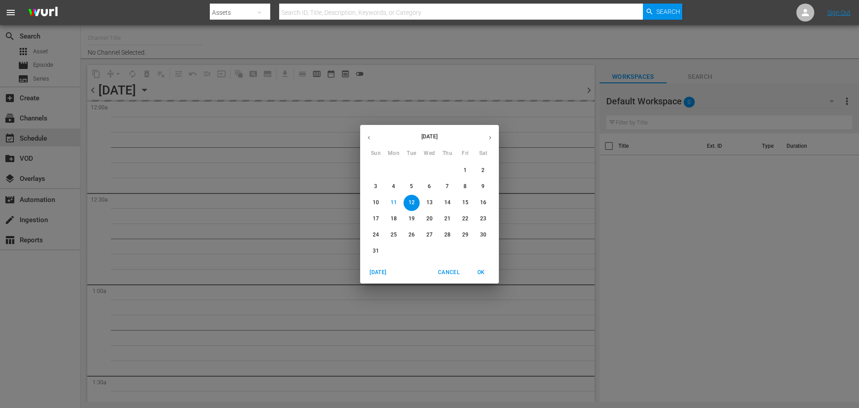 Image resolution: width=859 pixels, height=408 pixels. Describe the element at coordinates (411, 186) in the screenshot. I see `p: 5` at that location.